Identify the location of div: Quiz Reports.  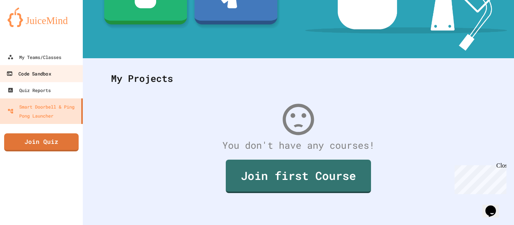
(29, 90).